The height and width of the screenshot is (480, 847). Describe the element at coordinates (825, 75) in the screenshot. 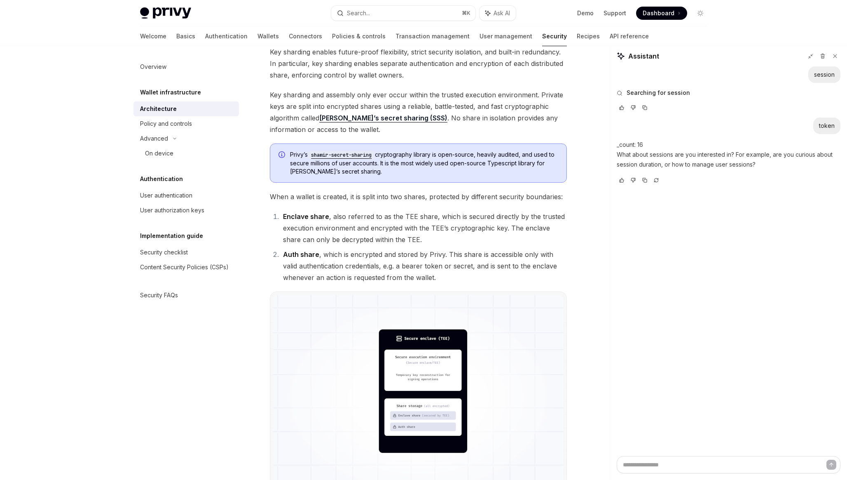

I see `div: session` at that location.